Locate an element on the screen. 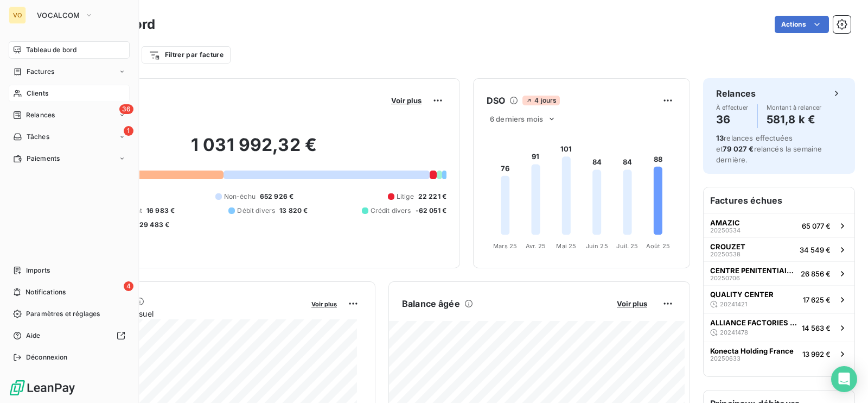 The image size is (868, 403). span: 4 is located at coordinates (129, 286).